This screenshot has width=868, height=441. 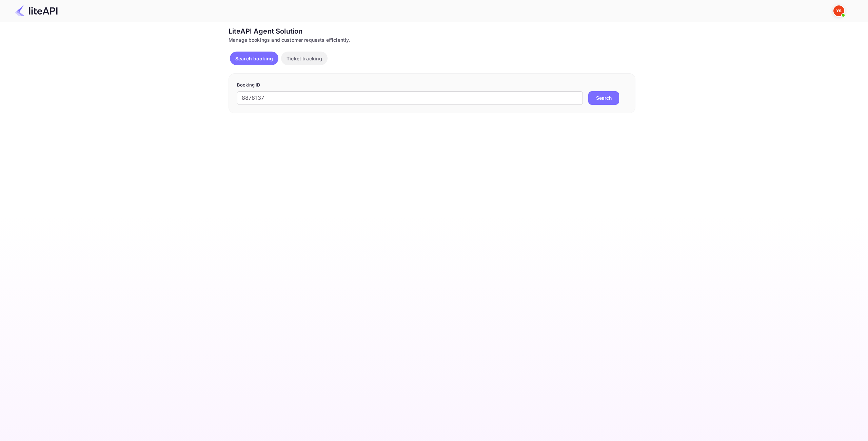 What do you see at coordinates (432, 40) in the screenshot?
I see `div: Manage bookings and customer requests efficiently.` at bounding box center [432, 40].